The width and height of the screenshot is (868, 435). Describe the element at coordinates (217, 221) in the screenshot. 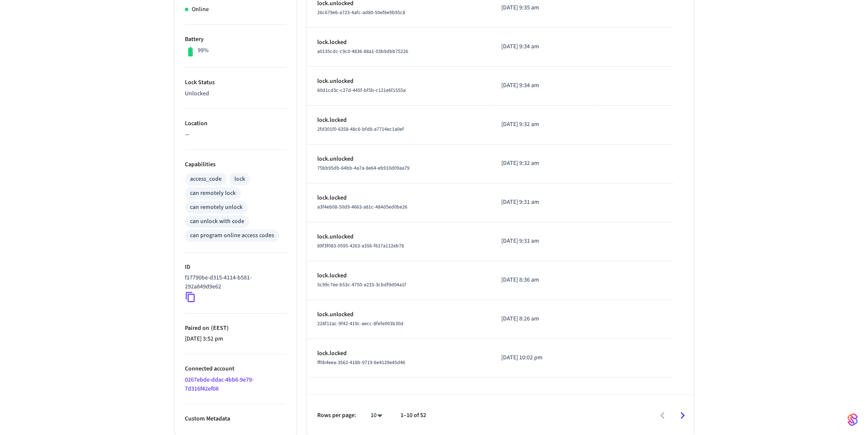

I see `div: can unlock with code` at that location.